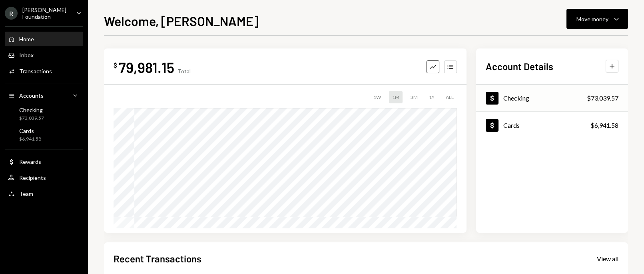 The height and width of the screenshot is (274, 644). What do you see at coordinates (414, 97) in the screenshot?
I see `div: 3M` at bounding box center [414, 97].